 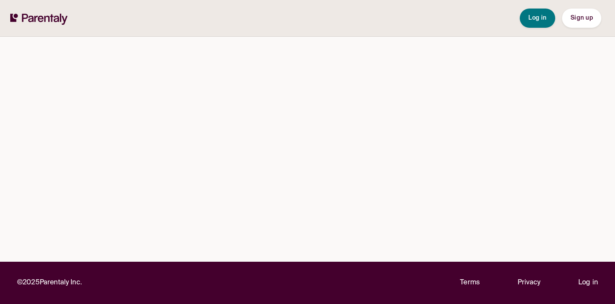 I want to click on p: Privacy, so click(x=529, y=283).